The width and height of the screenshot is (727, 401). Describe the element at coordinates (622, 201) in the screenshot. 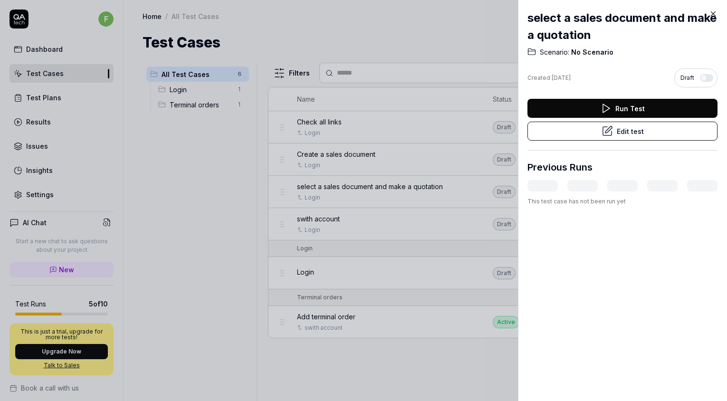

I see `div: This test case has not been run yet` at that location.